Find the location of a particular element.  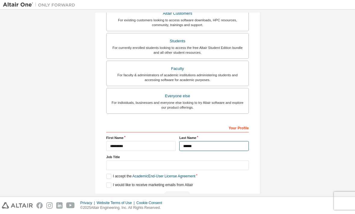

label: Last Name is located at coordinates (214, 138).